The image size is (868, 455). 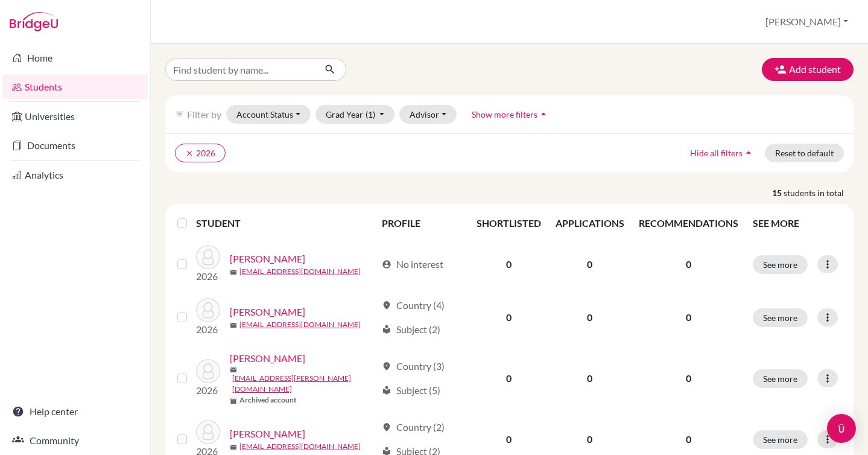 What do you see at coordinates (34, 22) in the screenshot?
I see `img: Bridge-U` at bounding box center [34, 22].